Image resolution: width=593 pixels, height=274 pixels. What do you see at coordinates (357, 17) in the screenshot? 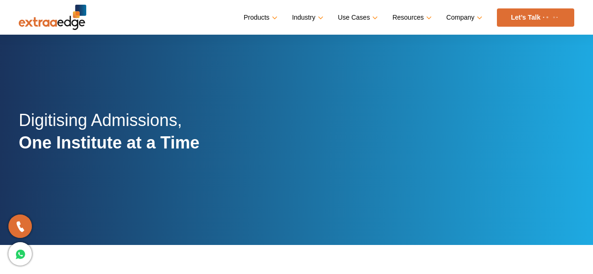
I see `a: Use Cases` at bounding box center [357, 17].